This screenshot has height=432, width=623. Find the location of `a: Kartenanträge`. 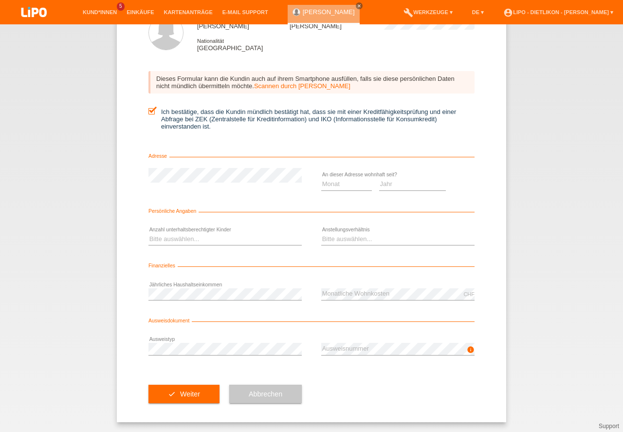

a: Kartenanträge is located at coordinates (188, 12).